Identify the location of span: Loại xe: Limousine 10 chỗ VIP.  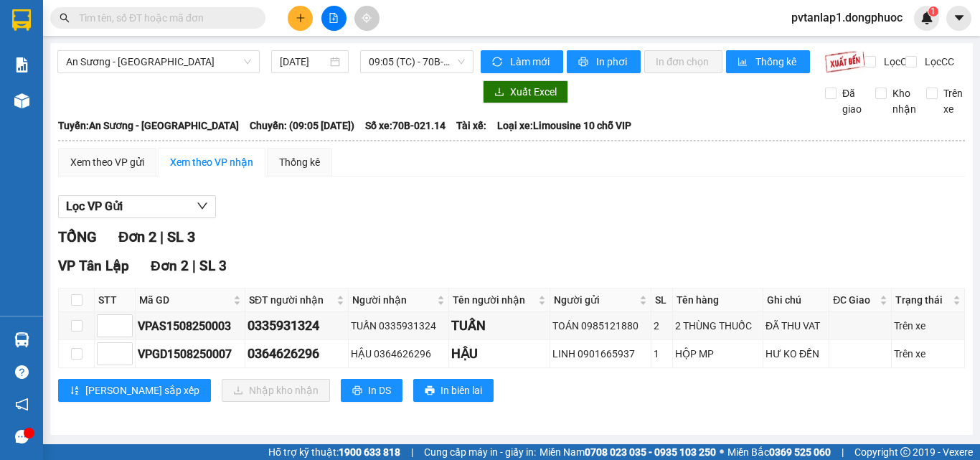
(564, 126).